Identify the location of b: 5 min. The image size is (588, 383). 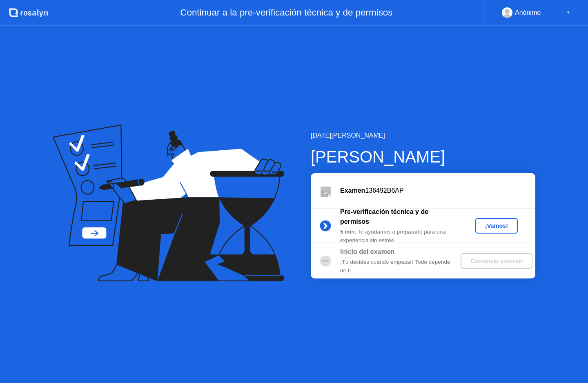
(348, 231).